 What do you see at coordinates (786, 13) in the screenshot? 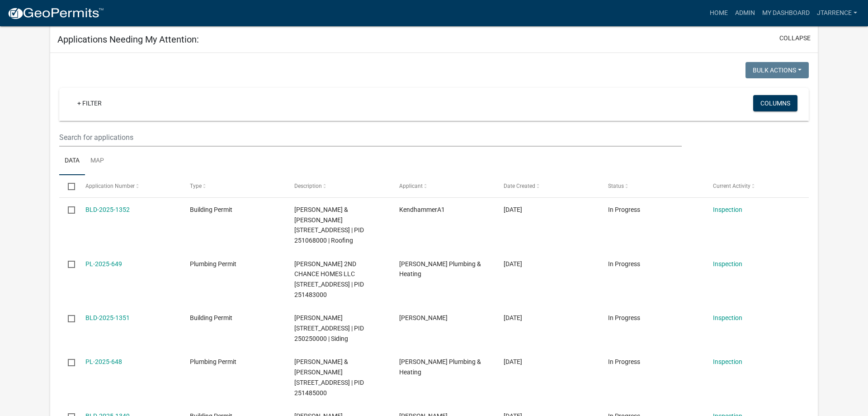
I see `a: My Dashboard` at bounding box center [786, 13].